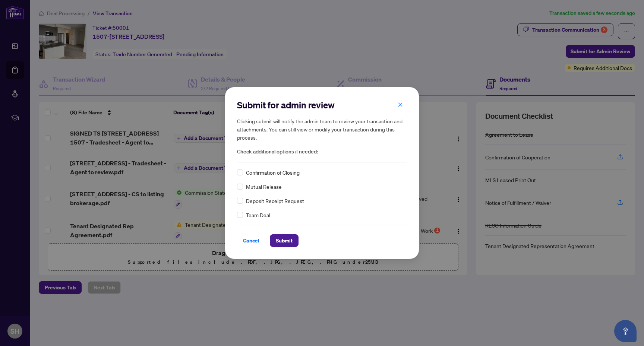 This screenshot has width=644, height=346. I want to click on span: Cancel, so click(251, 241).